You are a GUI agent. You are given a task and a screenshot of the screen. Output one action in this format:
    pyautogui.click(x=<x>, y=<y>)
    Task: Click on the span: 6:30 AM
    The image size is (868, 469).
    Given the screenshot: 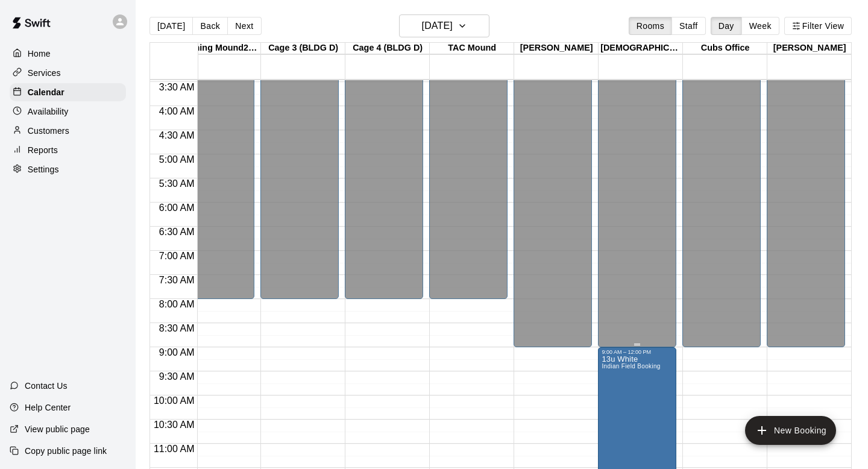 What is the action you would take?
    pyautogui.click(x=176, y=231)
    